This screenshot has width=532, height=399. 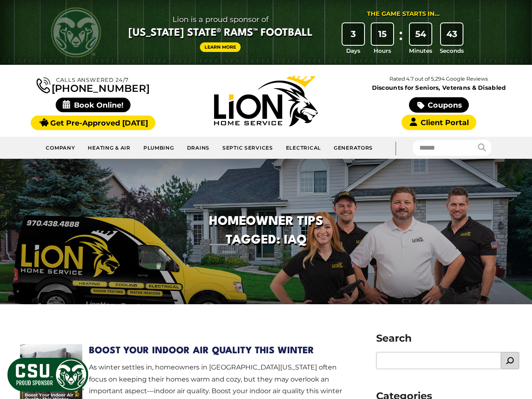 What do you see at coordinates (266, 101) in the screenshot?
I see `img: Lion Home Service` at bounding box center [266, 101].